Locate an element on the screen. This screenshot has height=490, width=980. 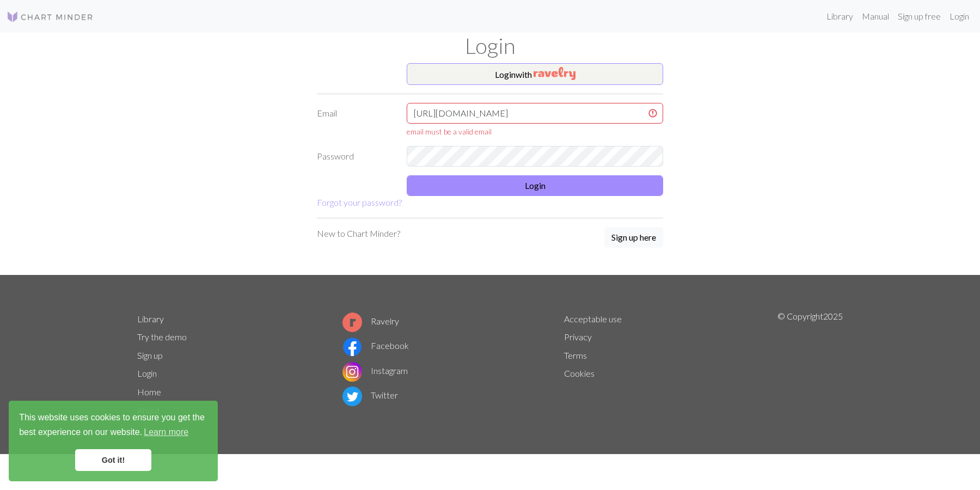
img: Facebook logo is located at coordinates (353, 347).